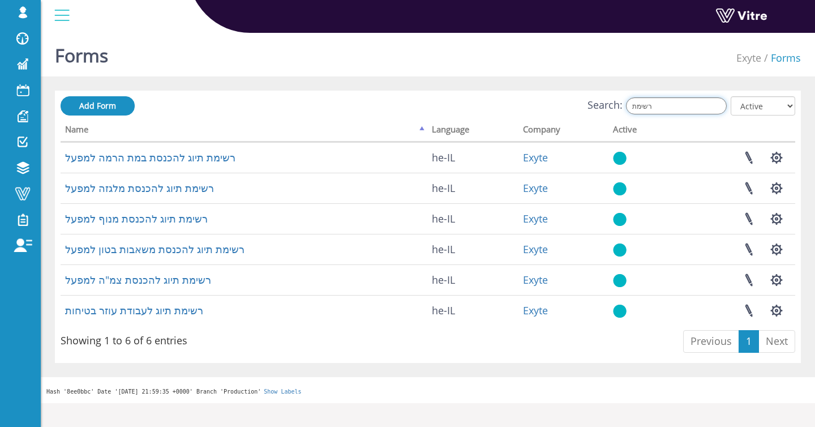 The height and width of the screenshot is (427, 815). Describe the element at coordinates (473, 131) in the screenshot. I see `th: Language` at that location.